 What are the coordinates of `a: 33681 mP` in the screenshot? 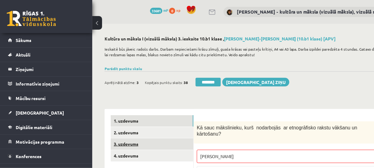 It's located at (159, 10).